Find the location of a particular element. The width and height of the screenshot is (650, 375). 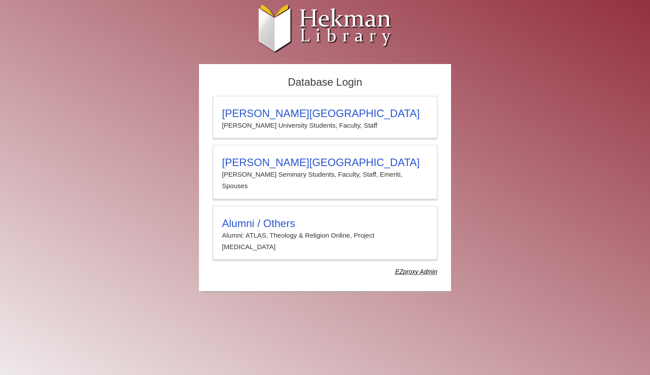

h2: Database Login is located at coordinates (325, 82).